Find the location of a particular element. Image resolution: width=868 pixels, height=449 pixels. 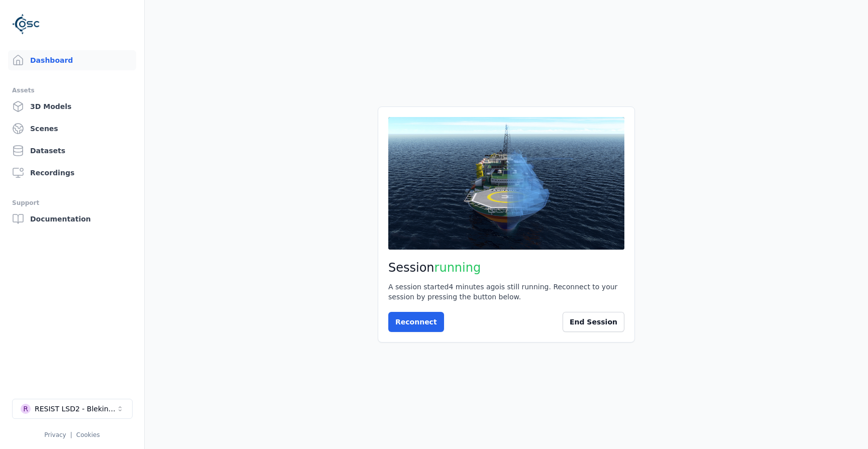

div: Support is located at coordinates (72, 203).